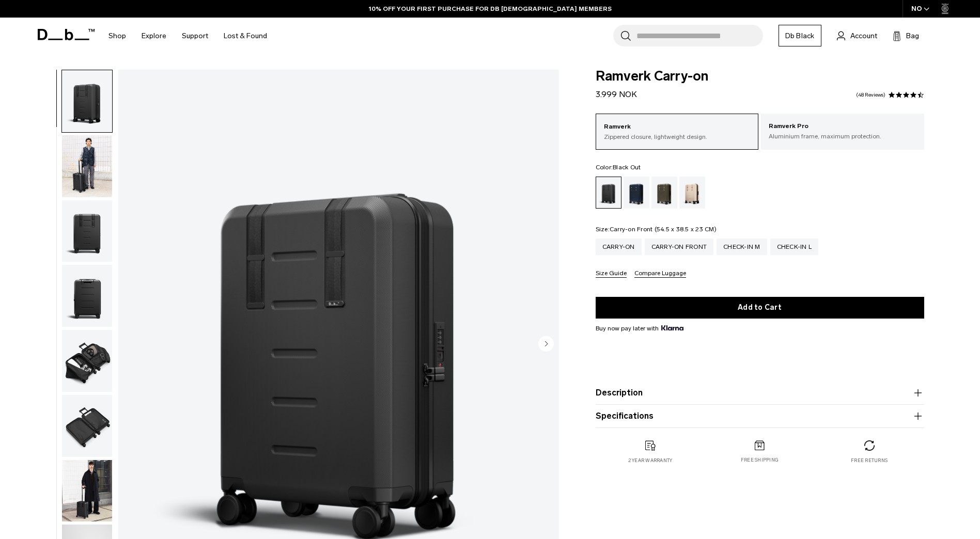  Describe the element at coordinates (153, 36) in the screenshot. I see `a: Explore` at that location.